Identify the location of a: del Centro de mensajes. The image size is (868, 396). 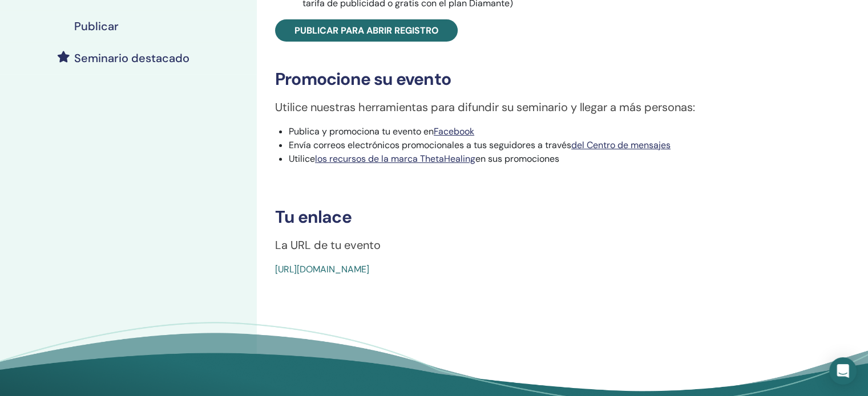
(621, 144).